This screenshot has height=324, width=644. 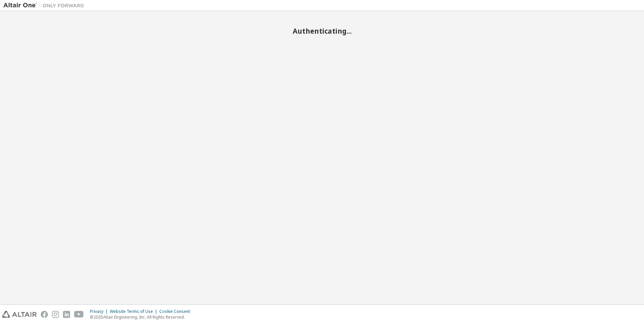 What do you see at coordinates (135, 311) in the screenshot?
I see `div: Website Terms of Use` at bounding box center [135, 311].